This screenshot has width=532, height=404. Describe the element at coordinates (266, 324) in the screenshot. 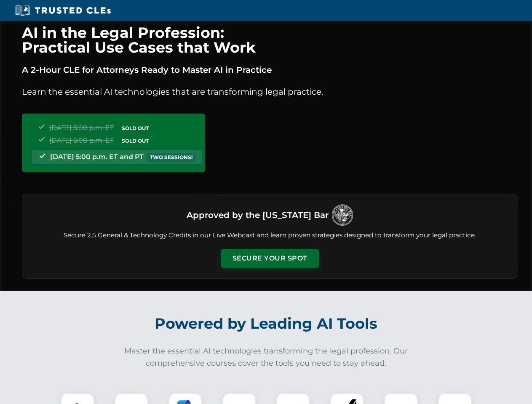

I see `h2: Powered by Leading AI Tools` at that location.